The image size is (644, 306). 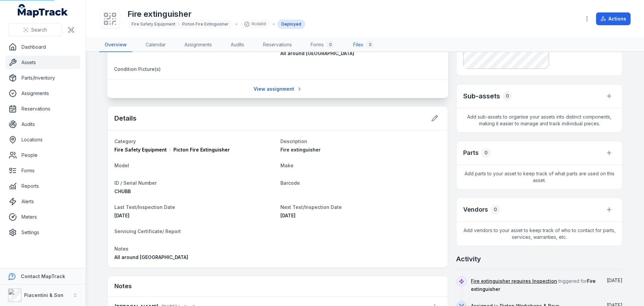 What do you see at coordinates (370, 45) in the screenshot?
I see `div: 3` at bounding box center [370, 45].